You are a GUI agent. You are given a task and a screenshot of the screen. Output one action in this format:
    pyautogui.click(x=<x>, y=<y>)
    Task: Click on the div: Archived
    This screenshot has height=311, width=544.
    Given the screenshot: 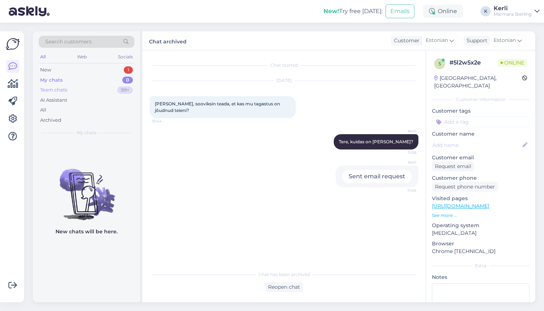 What is the action you would take?
    pyautogui.click(x=51, y=120)
    